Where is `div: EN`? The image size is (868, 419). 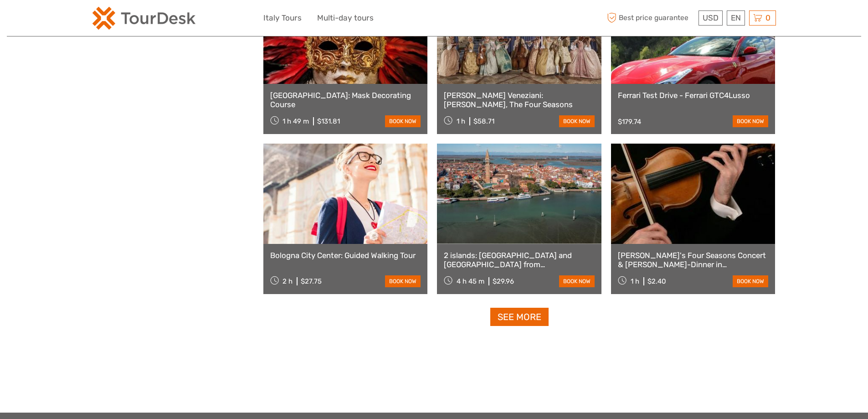
div: EN is located at coordinates (736, 18).